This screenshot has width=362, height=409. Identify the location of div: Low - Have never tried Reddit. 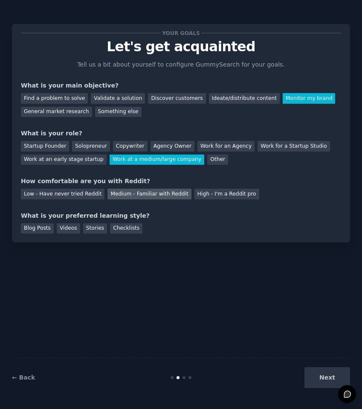
(63, 194).